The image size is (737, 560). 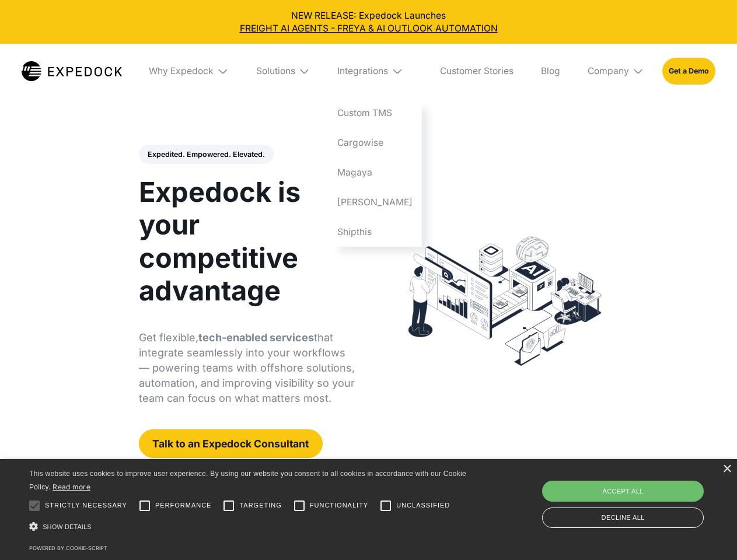 I want to click on a: Talk to an Expedock Consultant, so click(x=231, y=444).